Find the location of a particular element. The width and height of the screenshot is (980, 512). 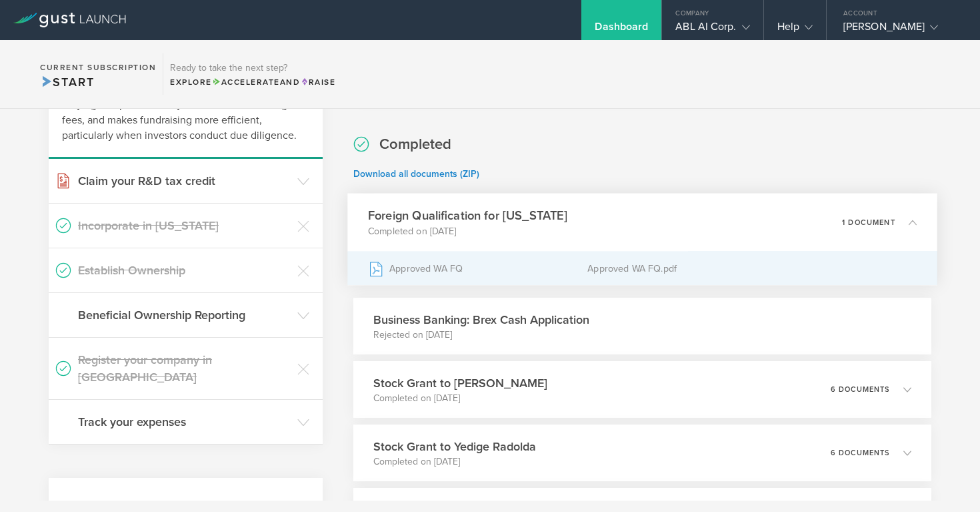

div: Staying compliant saves you from hassle and legal fees, and makes fundraising more efficient, par... is located at coordinates (185, 121).